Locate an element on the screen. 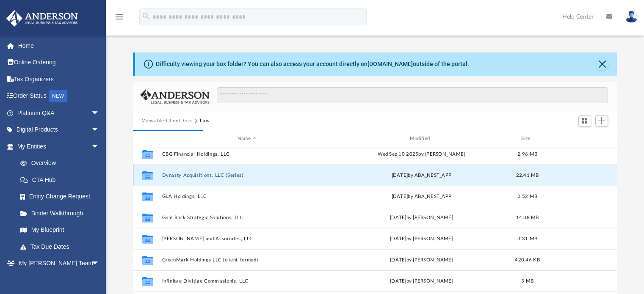 This screenshot has width=644, height=294. button: Dynasty Acquisitions, LLC (Series) is located at coordinates (247, 175).